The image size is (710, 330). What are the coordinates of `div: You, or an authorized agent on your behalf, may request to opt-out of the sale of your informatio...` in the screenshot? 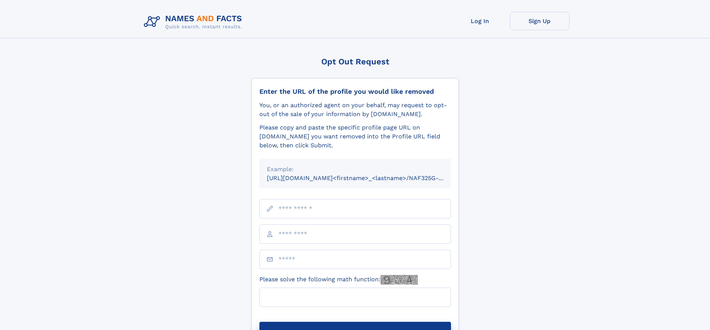 It's located at (355, 110).